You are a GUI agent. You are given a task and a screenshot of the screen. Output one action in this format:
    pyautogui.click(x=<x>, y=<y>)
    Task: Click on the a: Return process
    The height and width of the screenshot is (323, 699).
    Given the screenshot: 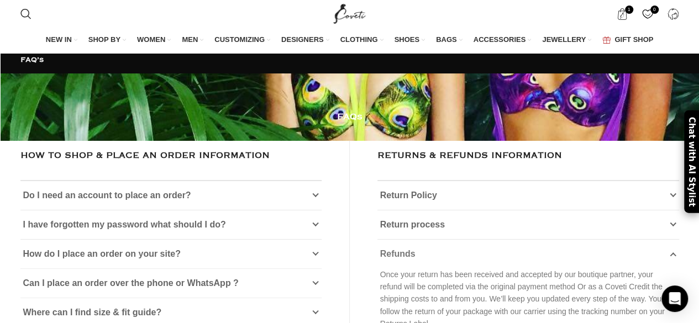 What is the action you would take?
    pyautogui.click(x=528, y=225)
    